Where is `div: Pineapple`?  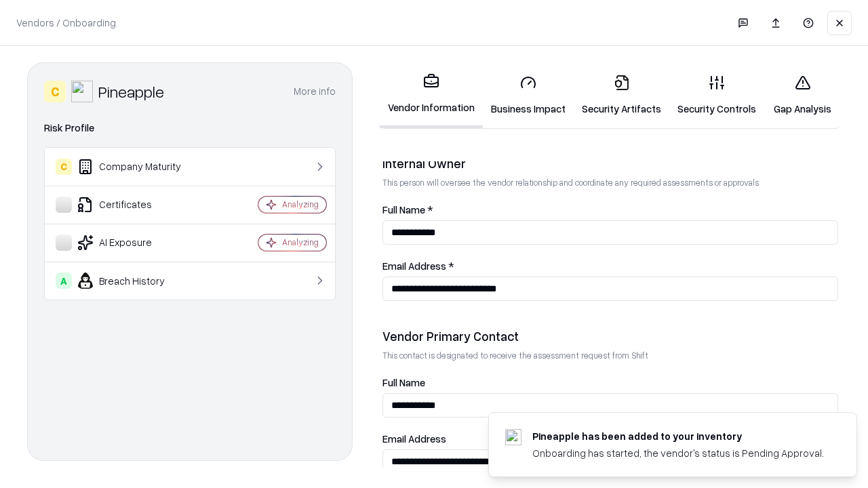 div: Pineapple is located at coordinates (131, 92).